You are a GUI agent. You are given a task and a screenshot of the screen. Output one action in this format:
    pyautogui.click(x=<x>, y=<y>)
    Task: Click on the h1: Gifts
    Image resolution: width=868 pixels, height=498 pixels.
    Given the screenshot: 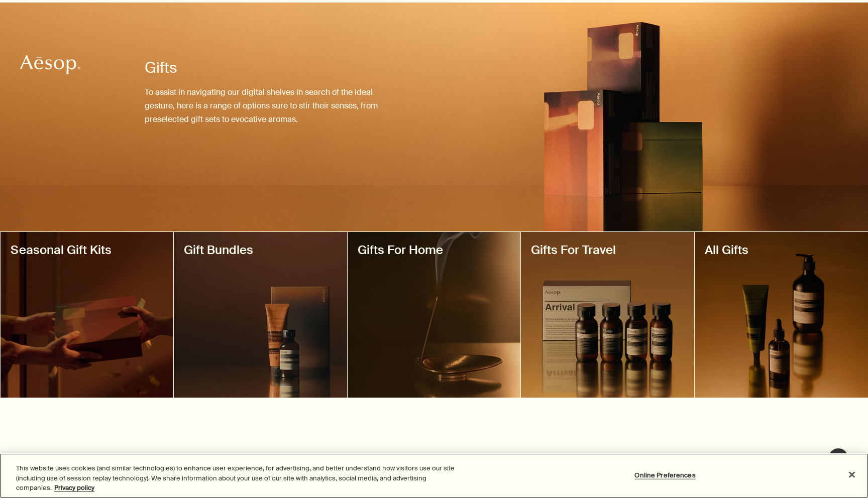 What is the action you would take?
    pyautogui.click(x=269, y=68)
    